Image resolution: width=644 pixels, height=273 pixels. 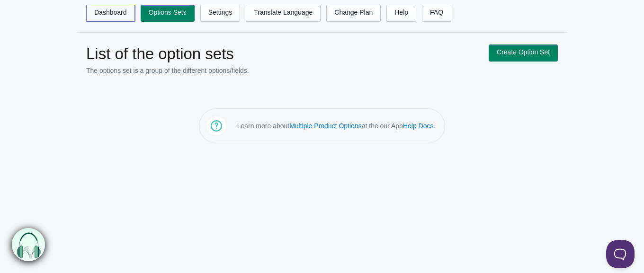 What do you see at coordinates (418, 126) in the screenshot?
I see `a: Help Docs` at bounding box center [418, 126].